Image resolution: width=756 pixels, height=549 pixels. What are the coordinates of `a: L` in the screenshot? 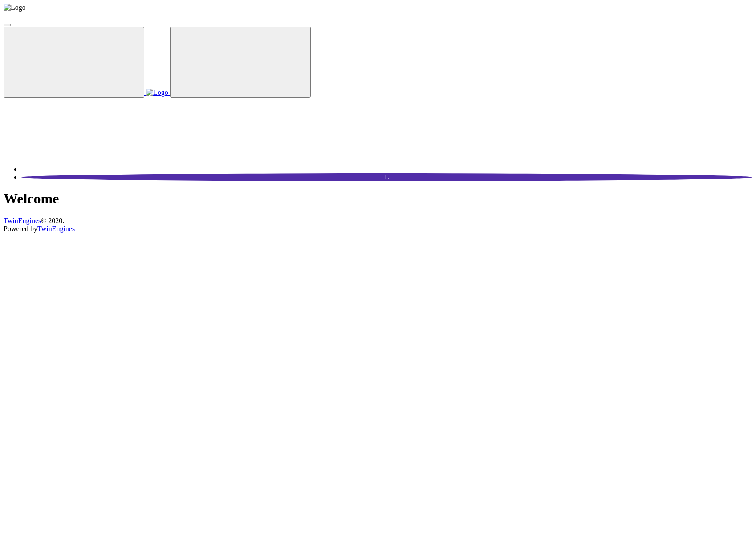 It's located at (387, 177).